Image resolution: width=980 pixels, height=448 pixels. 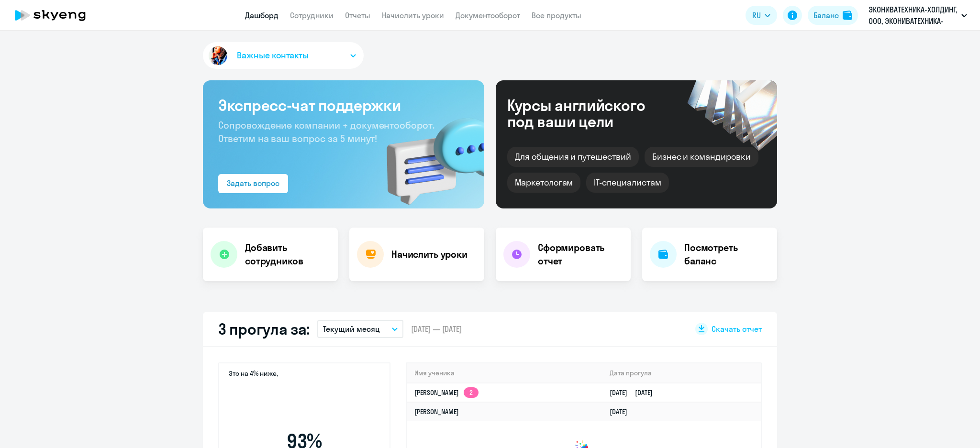 What do you see at coordinates (360, 329) in the screenshot?
I see `button: Текущий месяц` at bounding box center [360, 329].